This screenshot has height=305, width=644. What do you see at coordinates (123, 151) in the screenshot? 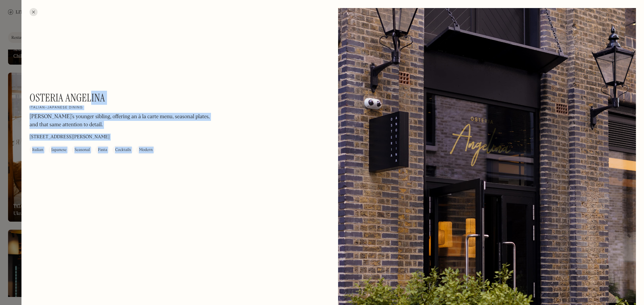
I see `div: Cocktails` at bounding box center [123, 151].